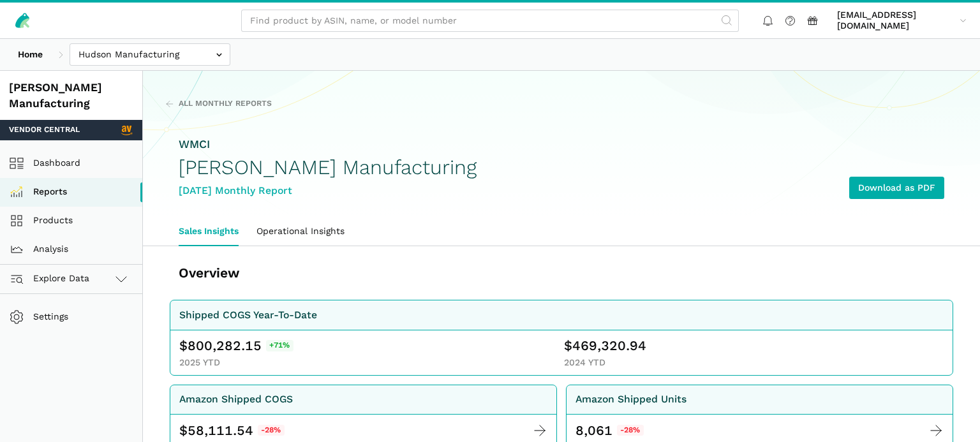 The height and width of the screenshot is (442, 980). What do you see at coordinates (755, 363) in the screenshot?
I see `div: 2024 YTD` at bounding box center [755, 363].